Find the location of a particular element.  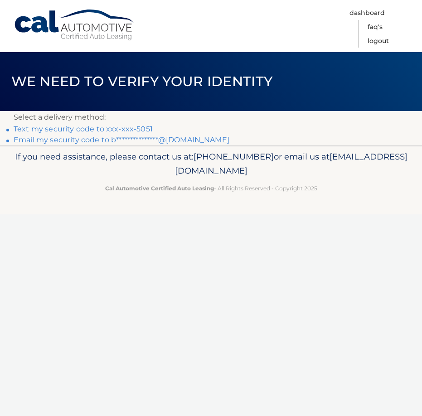

a: Cal Automotive is located at coordinates (75, 25).